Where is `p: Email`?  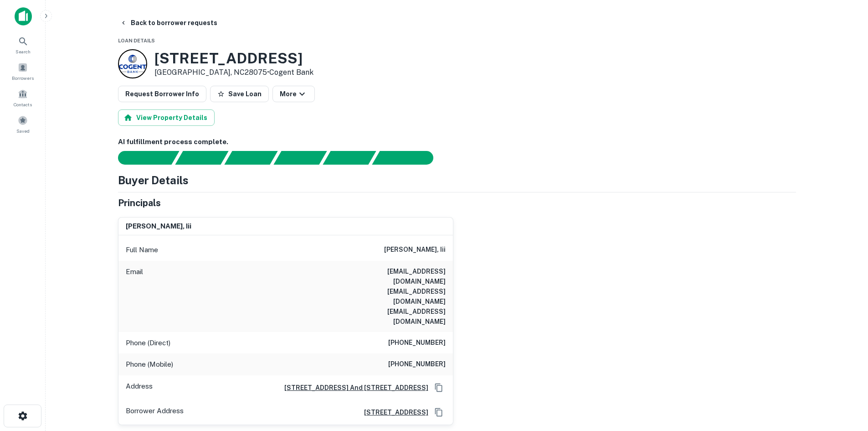
p: Email is located at coordinates (134, 296).